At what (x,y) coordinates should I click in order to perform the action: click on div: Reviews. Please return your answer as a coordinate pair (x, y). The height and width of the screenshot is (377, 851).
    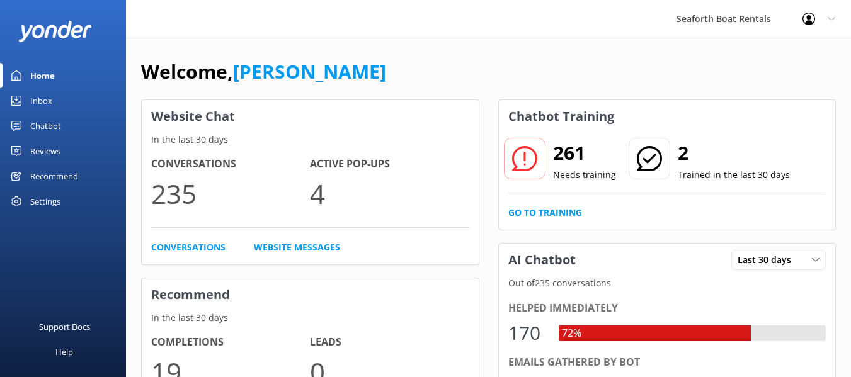
    Looking at the image, I should click on (45, 151).